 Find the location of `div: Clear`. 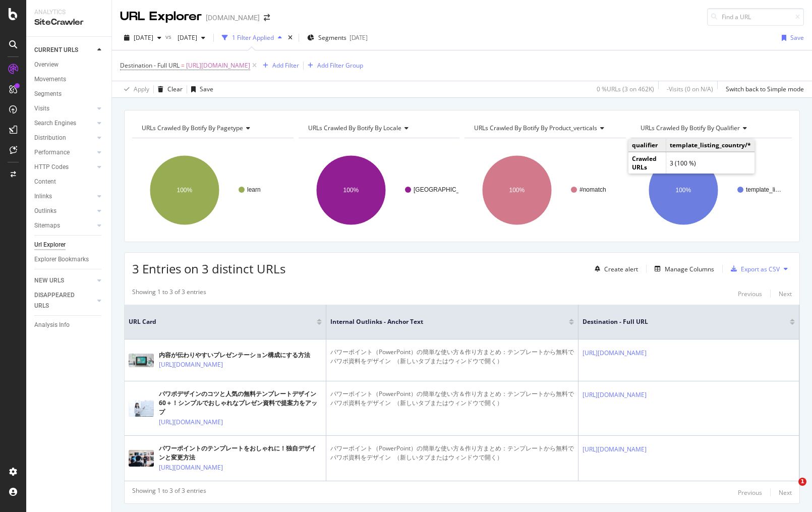

div: Clear is located at coordinates (175, 89).